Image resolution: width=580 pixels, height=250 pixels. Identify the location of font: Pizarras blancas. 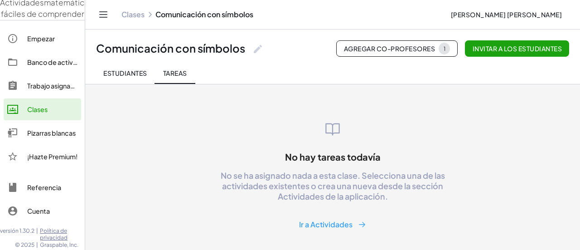
(51, 133).